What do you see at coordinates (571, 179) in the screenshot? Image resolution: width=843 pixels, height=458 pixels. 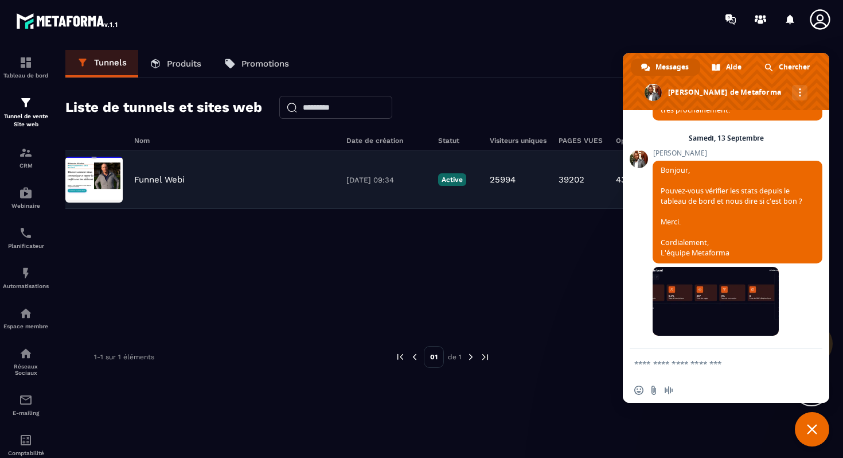 I see `p: 39202` at bounding box center [571, 179].